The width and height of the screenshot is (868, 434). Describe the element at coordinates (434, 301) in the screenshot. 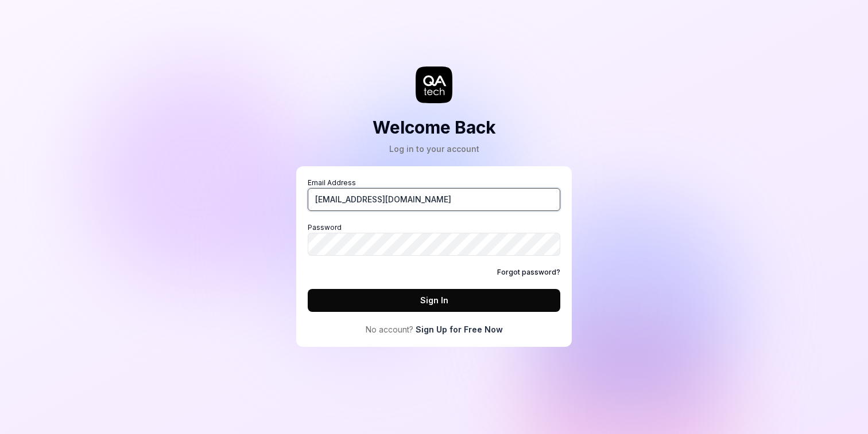

I see `button: Sign In` at that location.